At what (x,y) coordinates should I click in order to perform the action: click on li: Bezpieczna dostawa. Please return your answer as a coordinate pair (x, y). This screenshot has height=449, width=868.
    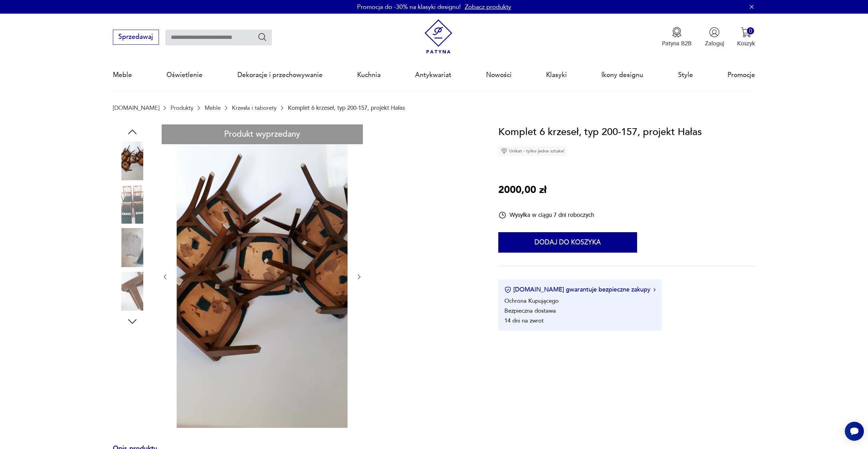
    Looking at the image, I should click on (530, 311).